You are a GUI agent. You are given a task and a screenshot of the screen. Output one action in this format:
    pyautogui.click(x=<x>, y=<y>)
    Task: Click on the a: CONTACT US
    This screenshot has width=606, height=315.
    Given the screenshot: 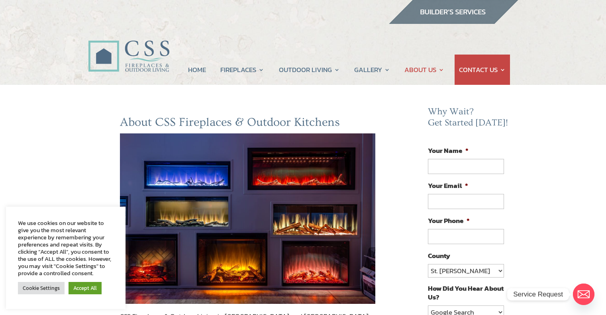 What is the action you would take?
    pyautogui.click(x=482, y=70)
    